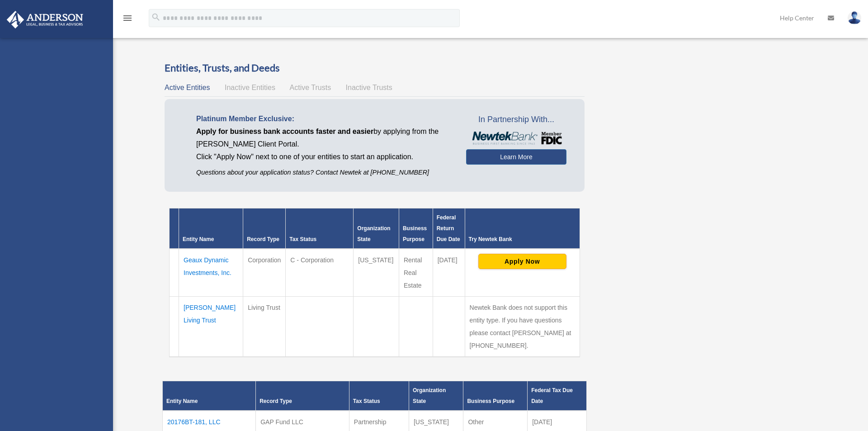 The image size is (868, 431). Describe the element at coordinates (449, 229) in the screenshot. I see `th: Federal Return Due Date` at that location.